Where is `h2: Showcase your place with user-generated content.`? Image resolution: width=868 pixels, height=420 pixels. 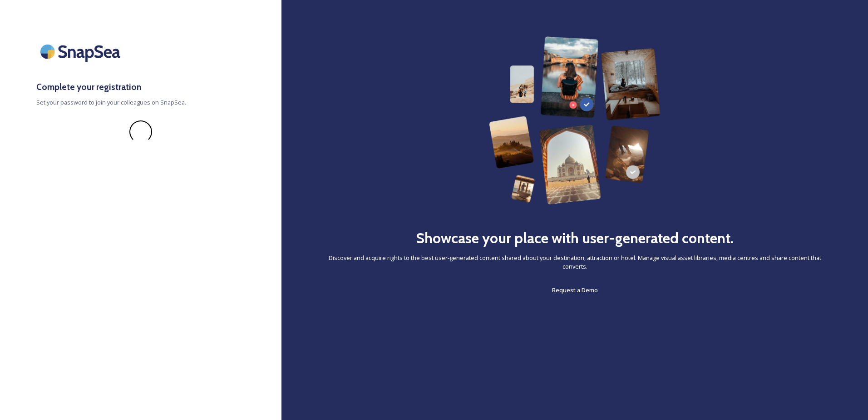
h2: Showcase your place with user-generated content. is located at coordinates (574, 238).